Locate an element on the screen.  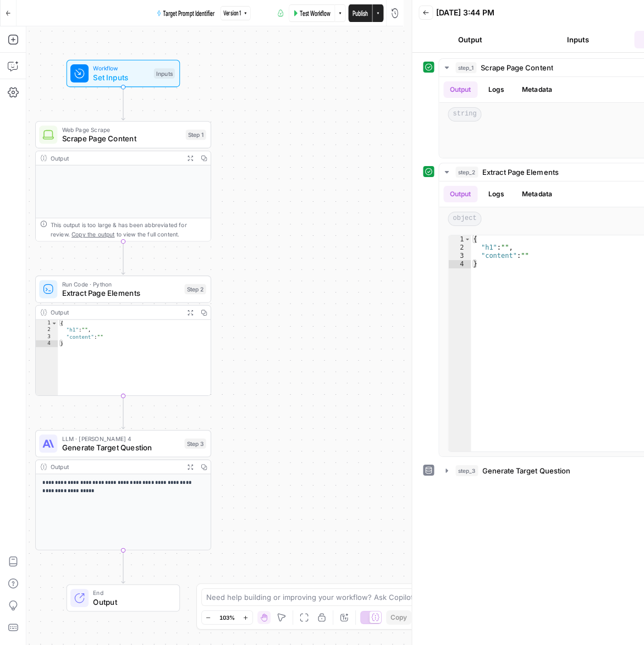
div: WorkflowSet InputsInputs is located at coordinates (123, 74).